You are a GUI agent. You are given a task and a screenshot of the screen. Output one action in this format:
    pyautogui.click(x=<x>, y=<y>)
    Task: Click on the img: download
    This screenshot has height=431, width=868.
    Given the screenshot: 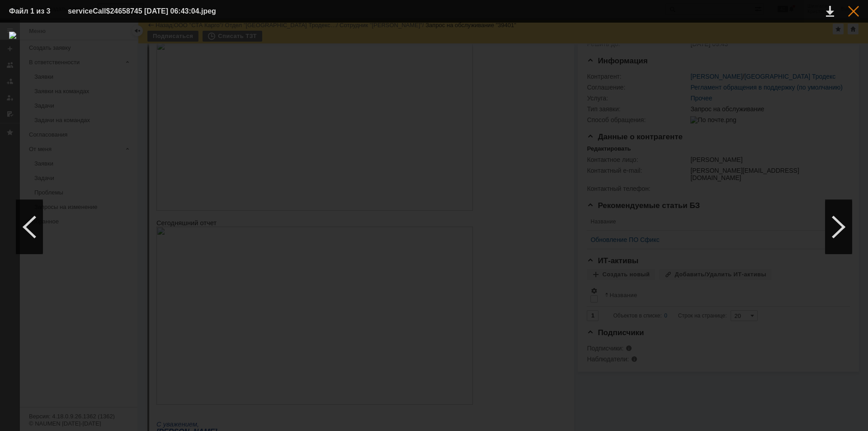 What is the action you would take?
    pyautogui.click(x=434, y=227)
    